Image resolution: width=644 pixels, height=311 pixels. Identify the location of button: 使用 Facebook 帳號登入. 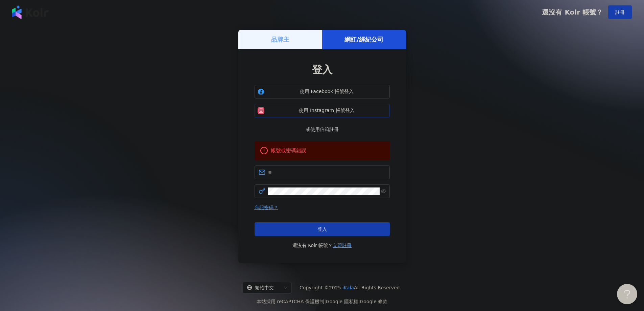
(322, 92).